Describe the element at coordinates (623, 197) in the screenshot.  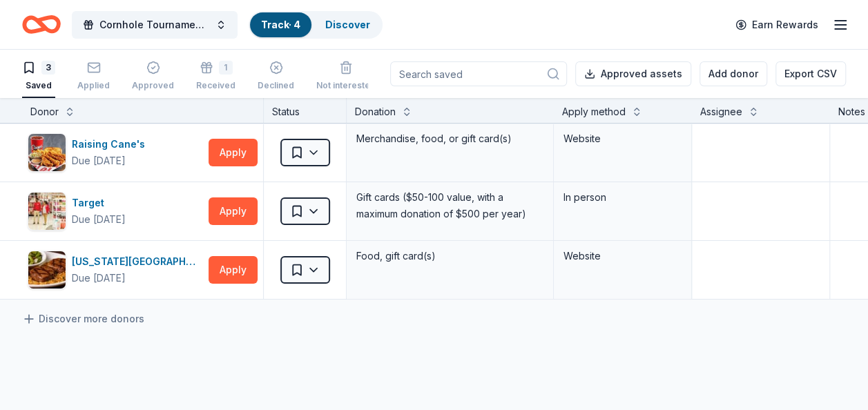
I see `div: In person` at that location.